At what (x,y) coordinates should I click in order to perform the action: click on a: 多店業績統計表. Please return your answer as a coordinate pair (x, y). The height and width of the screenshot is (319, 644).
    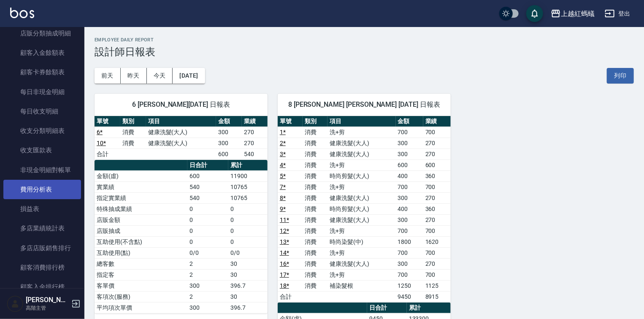
    Looking at the image, I should click on (42, 228).